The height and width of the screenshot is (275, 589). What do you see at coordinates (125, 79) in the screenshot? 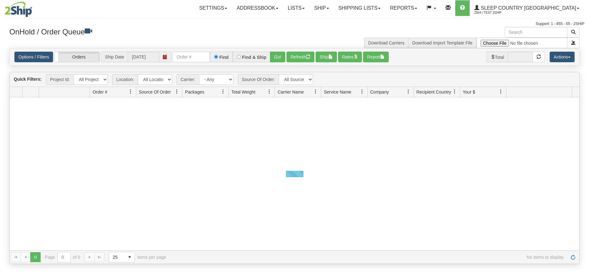
I see `span: Location:` at bounding box center [125, 79].